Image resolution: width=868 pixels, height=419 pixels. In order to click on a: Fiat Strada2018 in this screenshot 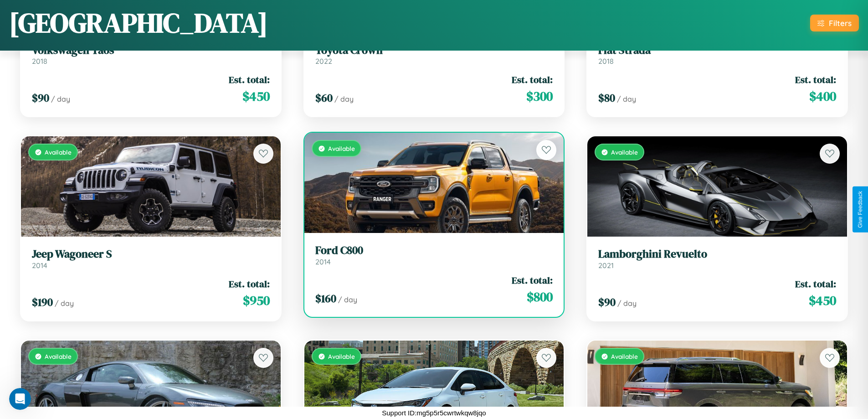, I will do `click(717, 55)`.